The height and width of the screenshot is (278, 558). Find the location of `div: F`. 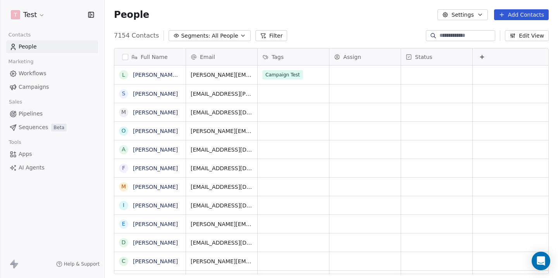

div: F is located at coordinates (124, 168).